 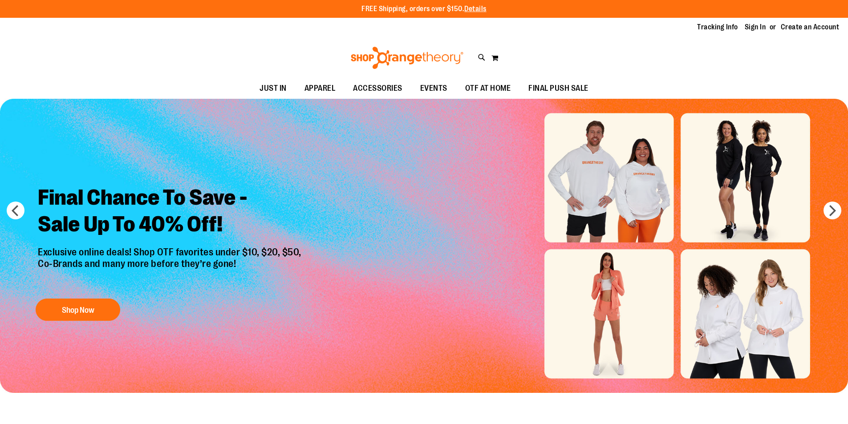 I want to click on button: next, so click(x=832, y=211).